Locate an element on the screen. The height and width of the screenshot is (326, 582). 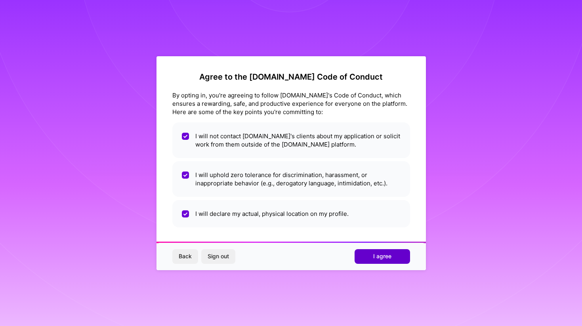
li: I will declare my actual, physical location on my profile. is located at coordinates (291, 214).